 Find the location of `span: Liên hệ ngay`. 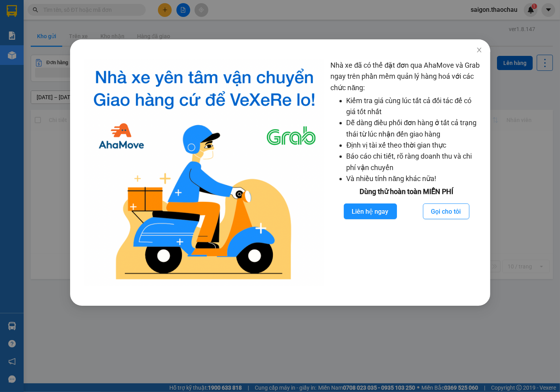

span: Liên hệ ngay is located at coordinates (370, 211).